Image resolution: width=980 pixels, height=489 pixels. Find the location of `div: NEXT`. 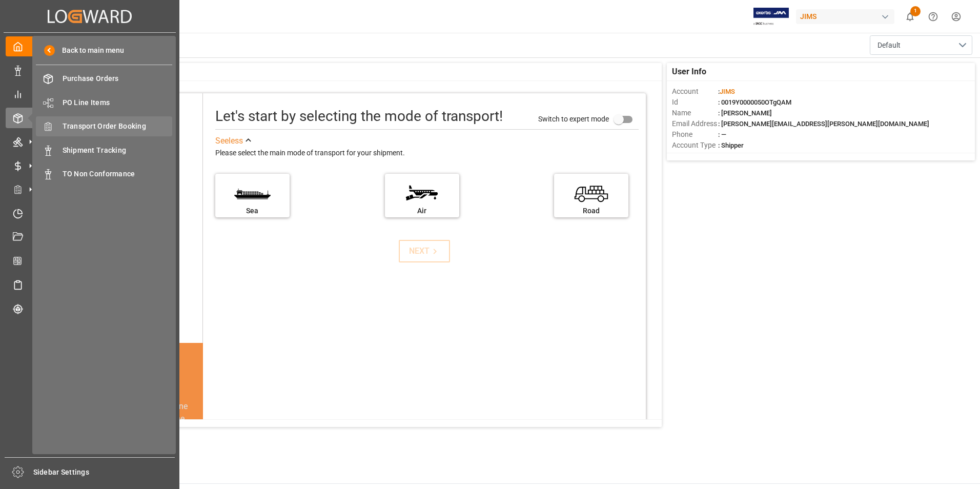

div: NEXT is located at coordinates (424, 251).